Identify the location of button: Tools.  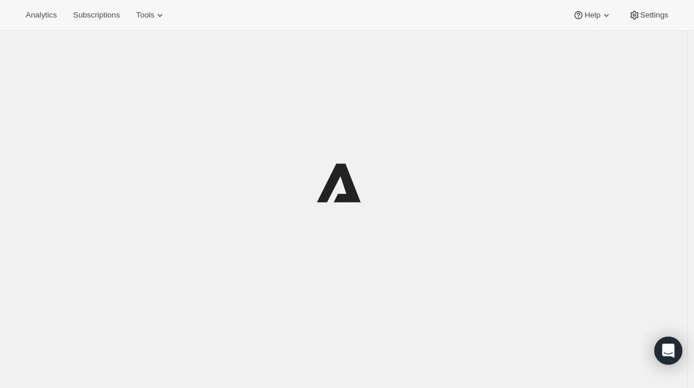
(151, 15).